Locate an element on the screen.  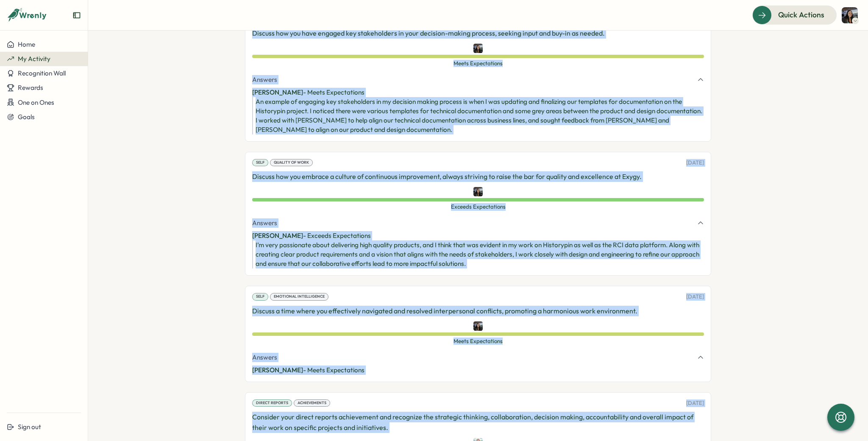
span: Goals is located at coordinates (27, 117).